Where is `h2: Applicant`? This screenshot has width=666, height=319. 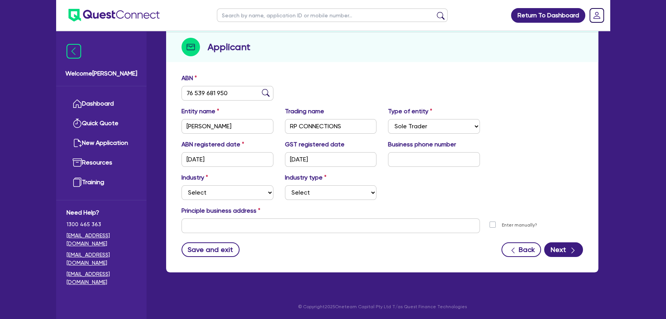
h2: Applicant is located at coordinates (229, 47).